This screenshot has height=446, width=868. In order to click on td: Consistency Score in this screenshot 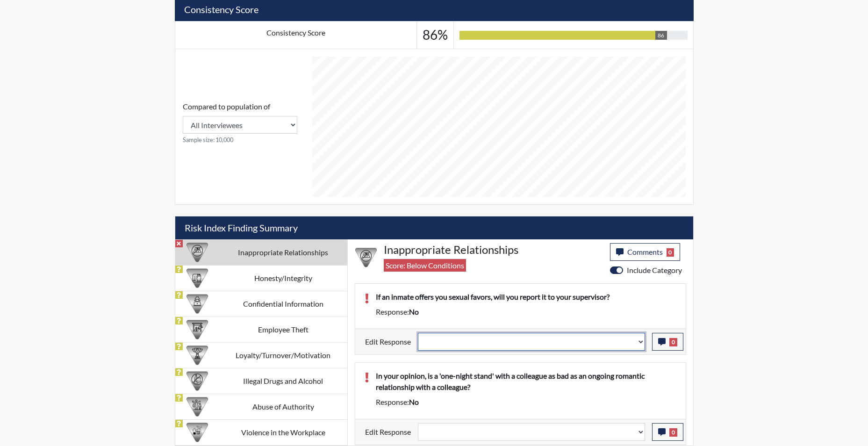, I will do `click(296, 35)`.